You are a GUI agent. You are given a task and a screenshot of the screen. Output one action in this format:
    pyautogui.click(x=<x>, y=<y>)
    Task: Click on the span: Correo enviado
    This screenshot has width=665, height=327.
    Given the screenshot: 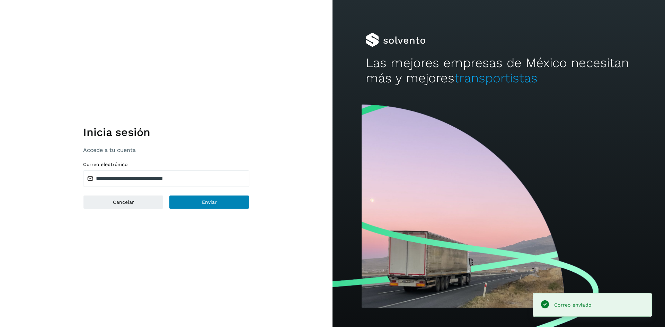 What is the action you would take?
    pyautogui.click(x=572, y=305)
    